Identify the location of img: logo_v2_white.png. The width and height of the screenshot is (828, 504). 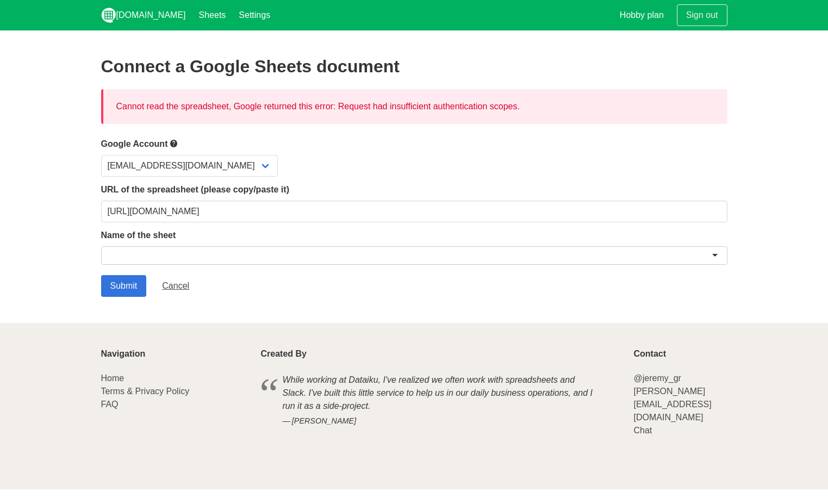
(109, 16).